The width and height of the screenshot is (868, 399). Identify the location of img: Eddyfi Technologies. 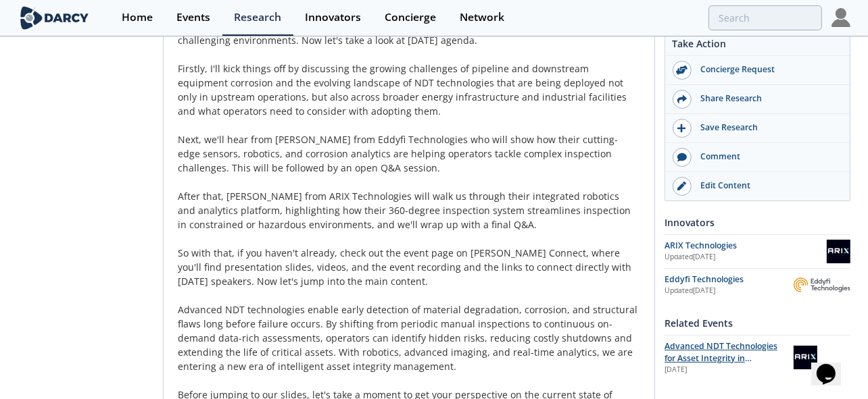
(822, 285).